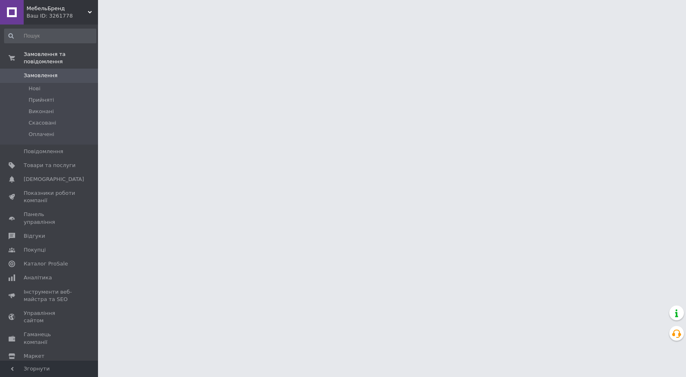 This screenshot has width=686, height=377. Describe the element at coordinates (42, 123) in the screenshot. I see `span: Скасовані` at that location.